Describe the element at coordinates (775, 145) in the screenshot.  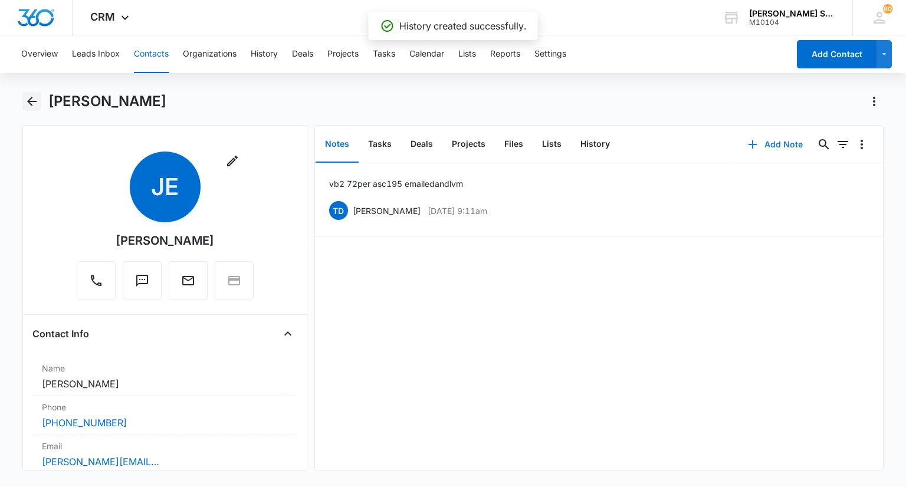
I see `button: Add Note` at that location.